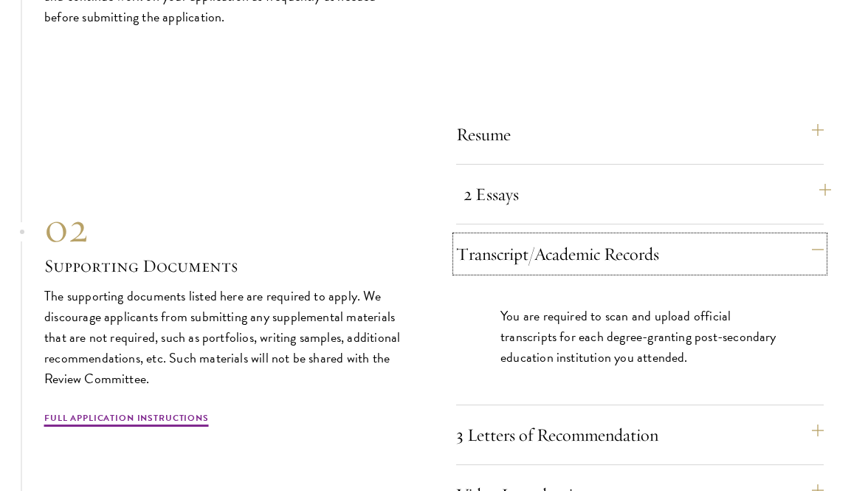 This screenshot has height=491, width=868. Describe the element at coordinates (640, 134) in the screenshot. I see `button: Resume` at that location.